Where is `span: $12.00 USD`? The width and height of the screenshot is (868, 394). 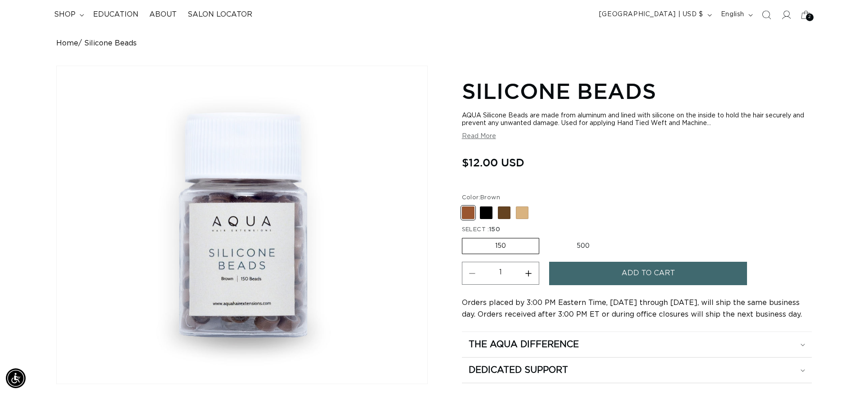
span: $12.00 USD is located at coordinates (493, 163).